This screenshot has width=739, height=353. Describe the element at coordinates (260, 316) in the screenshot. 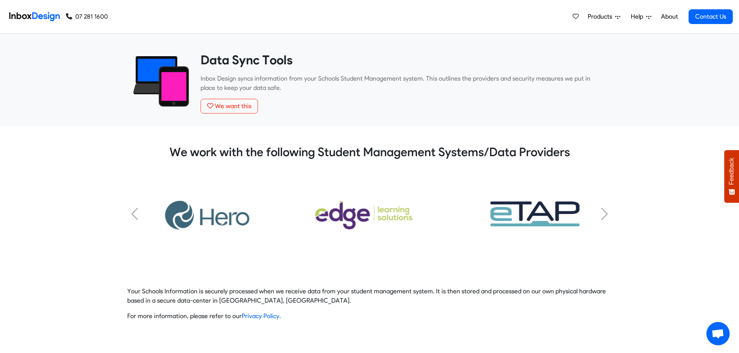

I see `a: Privacy Policy` at that location.